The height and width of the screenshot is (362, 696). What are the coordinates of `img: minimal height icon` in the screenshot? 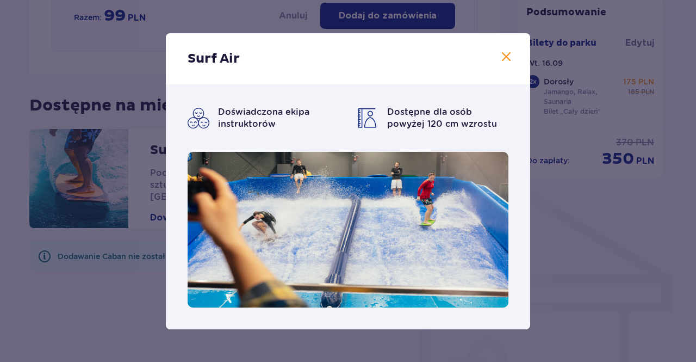 It's located at (368, 118).